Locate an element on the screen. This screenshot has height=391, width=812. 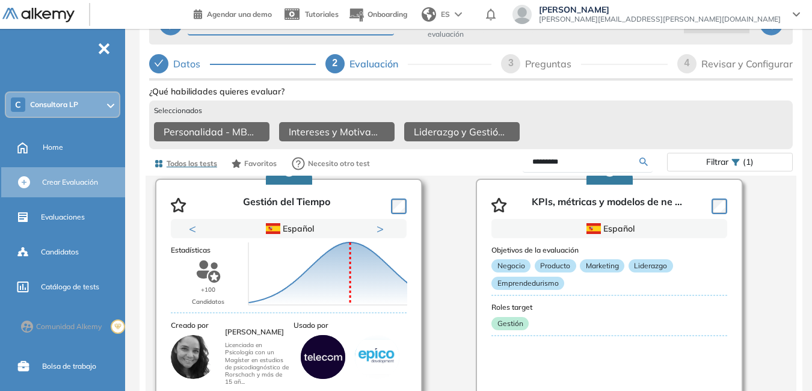
span: 2 is located at coordinates (334, 63).